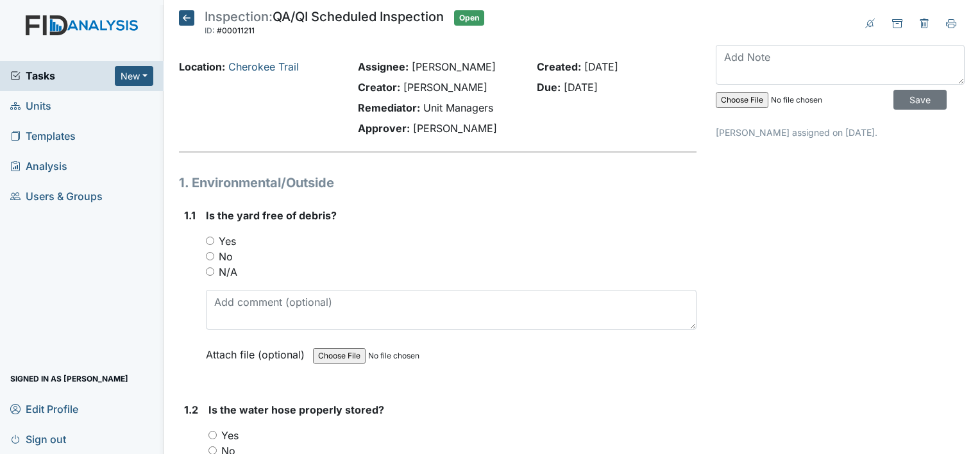 This screenshot has height=454, width=980. I want to click on span: Is the water hose properly stored?, so click(296, 410).